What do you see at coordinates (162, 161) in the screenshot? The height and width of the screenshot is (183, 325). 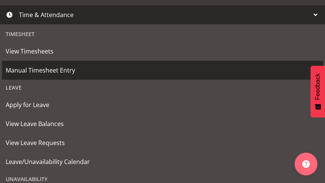 I see `span: Leave/Unavailability Calendar` at bounding box center [162, 161].